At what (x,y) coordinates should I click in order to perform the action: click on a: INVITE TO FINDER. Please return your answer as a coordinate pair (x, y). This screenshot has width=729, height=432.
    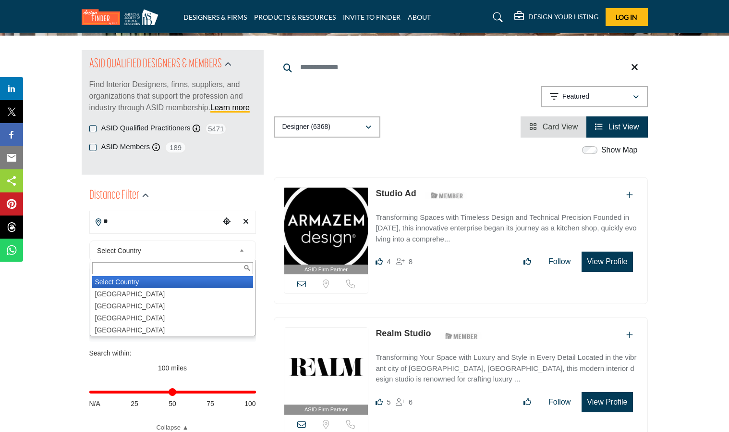
    Looking at the image, I should click on (372, 17).